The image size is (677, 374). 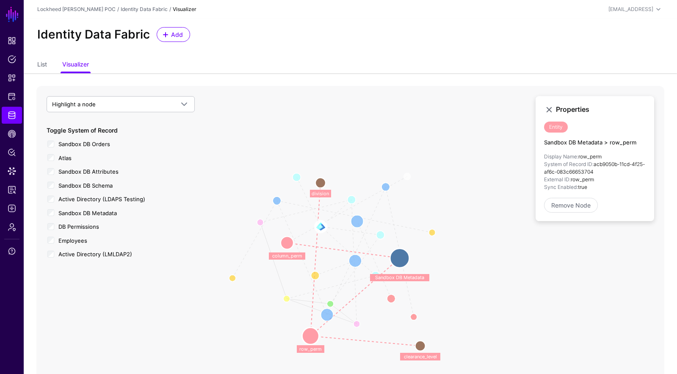 I want to click on span: Sandbox DB Orders, so click(x=84, y=144).